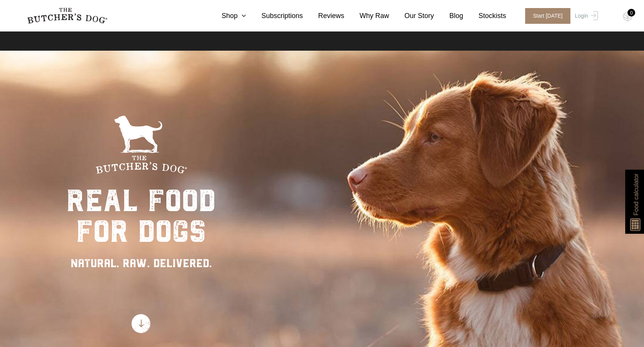 The height and width of the screenshot is (347, 644). Describe the element at coordinates (141, 216) in the screenshot. I see `div: real food for dogs` at that location.